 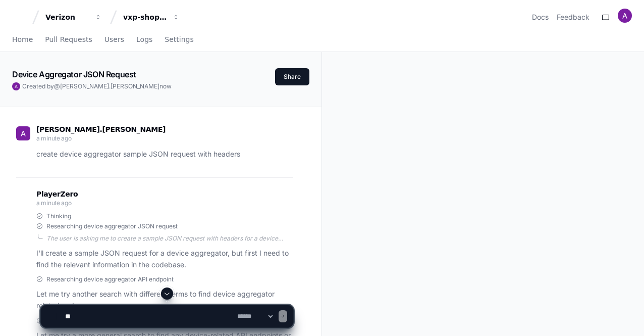 What do you see at coordinates (58, 216) in the screenshot?
I see `span: Thinking` at bounding box center [58, 216].